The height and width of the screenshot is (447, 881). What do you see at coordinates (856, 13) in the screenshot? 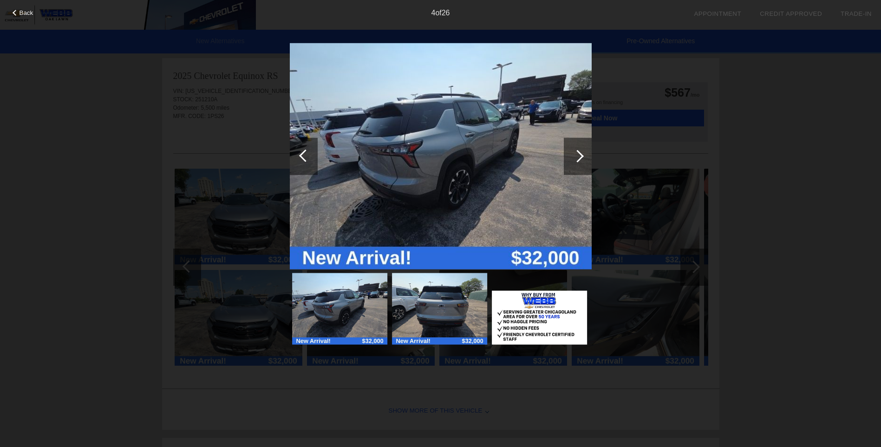
I see `a: Trade-In` at bounding box center [856, 13].